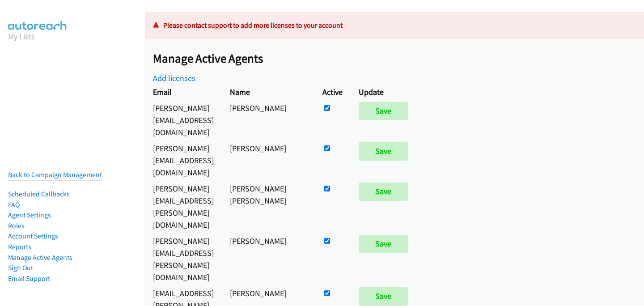 The image size is (644, 306). I want to click on a: Scheduled Callbacks, so click(39, 194).